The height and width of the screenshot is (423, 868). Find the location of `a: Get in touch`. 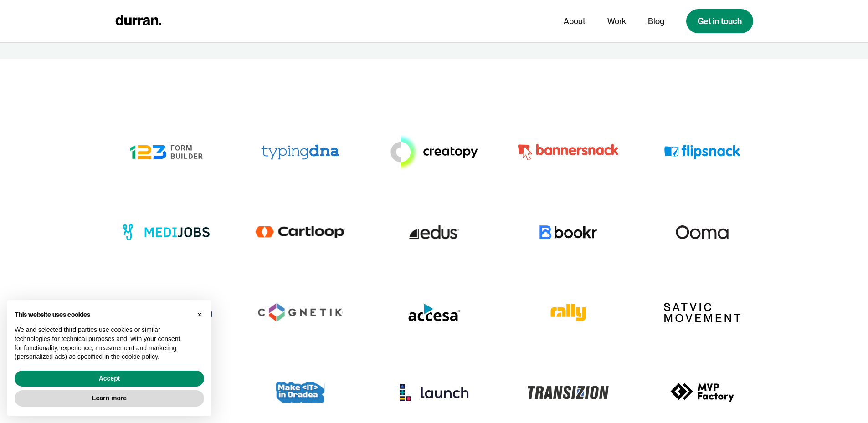

a: Get in touch is located at coordinates (719, 21).